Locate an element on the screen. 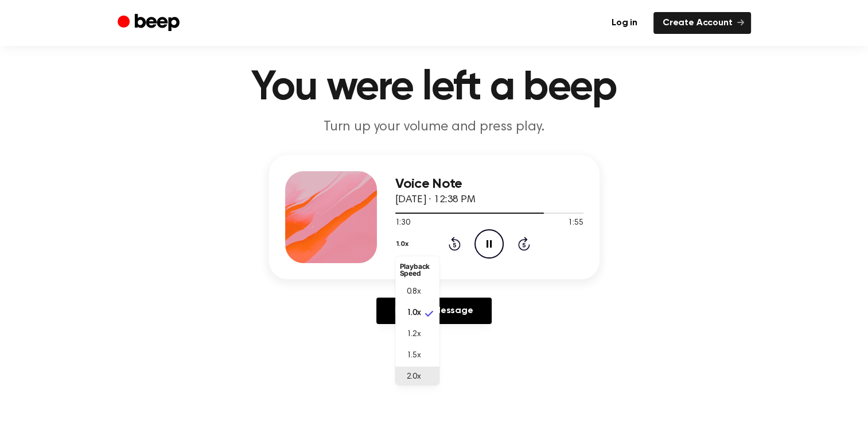 The image size is (868, 424). p: Turn up your volume and press play. is located at coordinates (435, 127).